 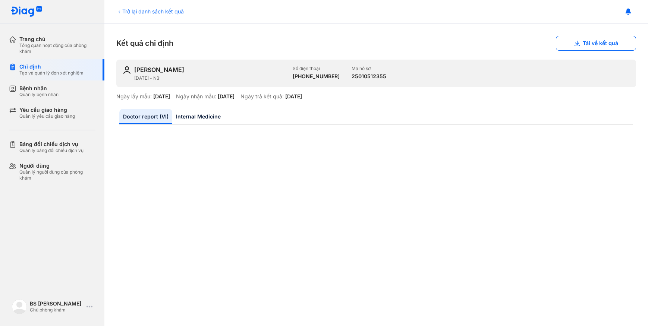 What do you see at coordinates (196, 97) in the screenshot?
I see `div: Ngày nhận mẫu:` at bounding box center [196, 97].